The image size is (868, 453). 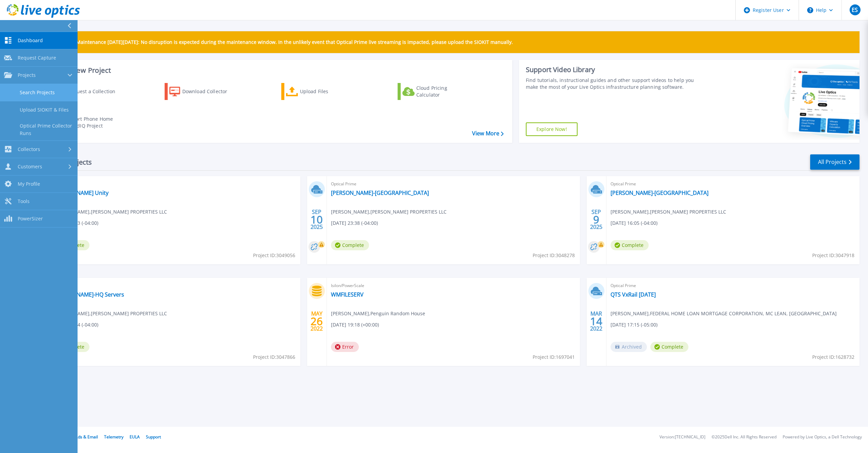 What do you see at coordinates (29, 184) in the screenshot?
I see `span: My Profile` at bounding box center [29, 184].